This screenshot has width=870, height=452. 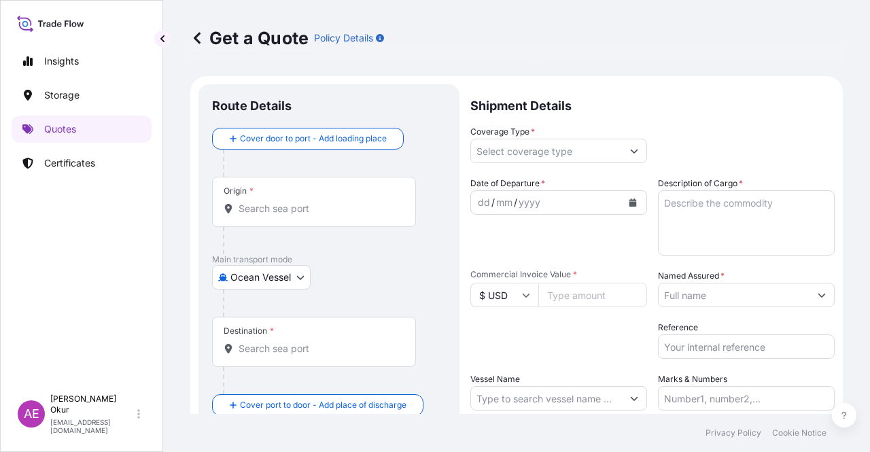 What do you see at coordinates (547, 151) in the screenshot?
I see `input: Select coverage type` at bounding box center [547, 151].